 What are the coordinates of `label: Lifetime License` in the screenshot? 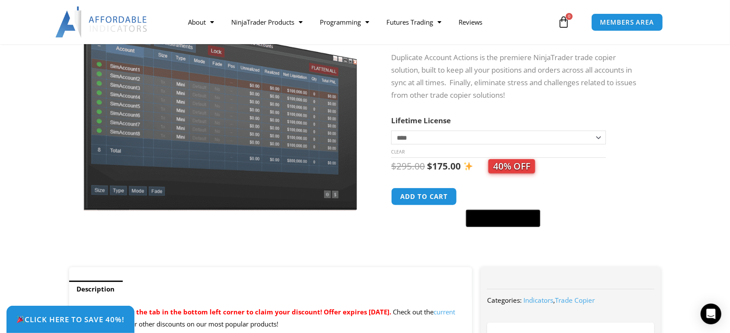 It's located at (421, 120).